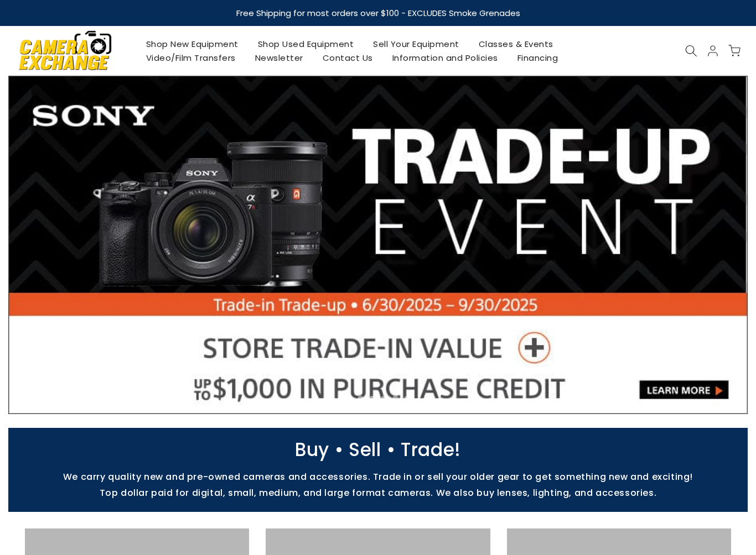 The width and height of the screenshot is (756, 555). I want to click on a: Shop New Equipment, so click(192, 43).